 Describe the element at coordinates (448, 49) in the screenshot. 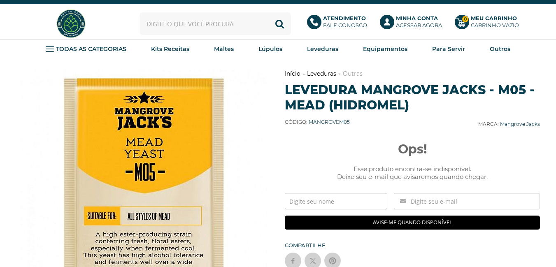

I see `strong: Para Servir` at that location.